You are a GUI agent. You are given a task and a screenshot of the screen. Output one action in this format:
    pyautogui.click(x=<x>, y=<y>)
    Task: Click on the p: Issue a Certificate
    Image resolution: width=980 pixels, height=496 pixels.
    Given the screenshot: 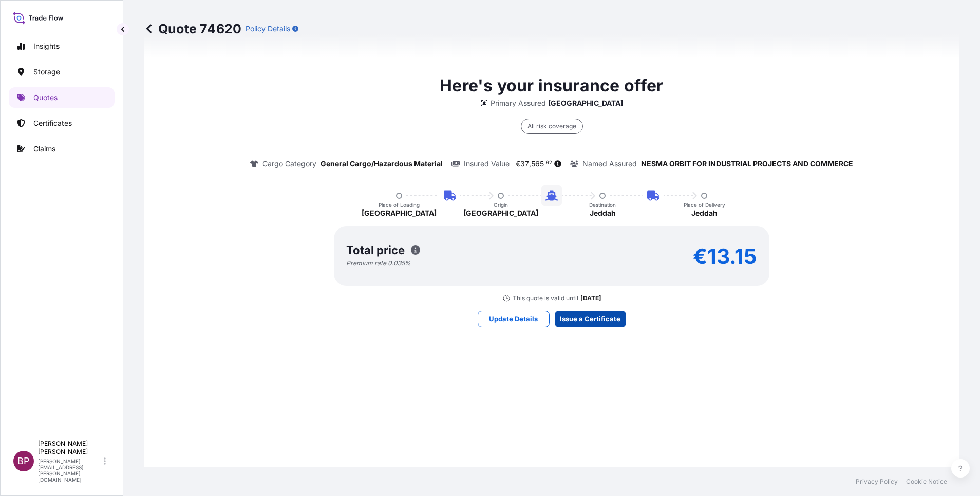 What is the action you would take?
    pyautogui.click(x=590, y=319)
    